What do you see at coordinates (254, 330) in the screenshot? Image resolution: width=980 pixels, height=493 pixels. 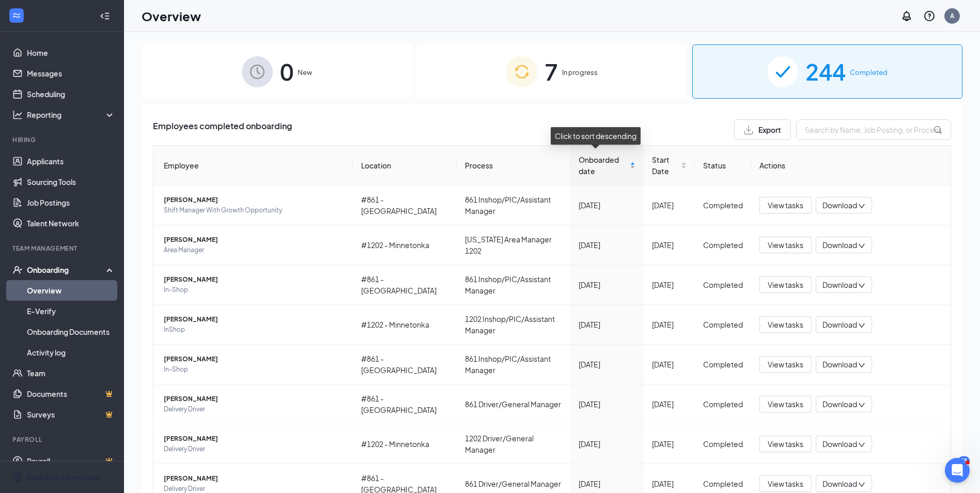 I see `span: InShop` at bounding box center [254, 330].